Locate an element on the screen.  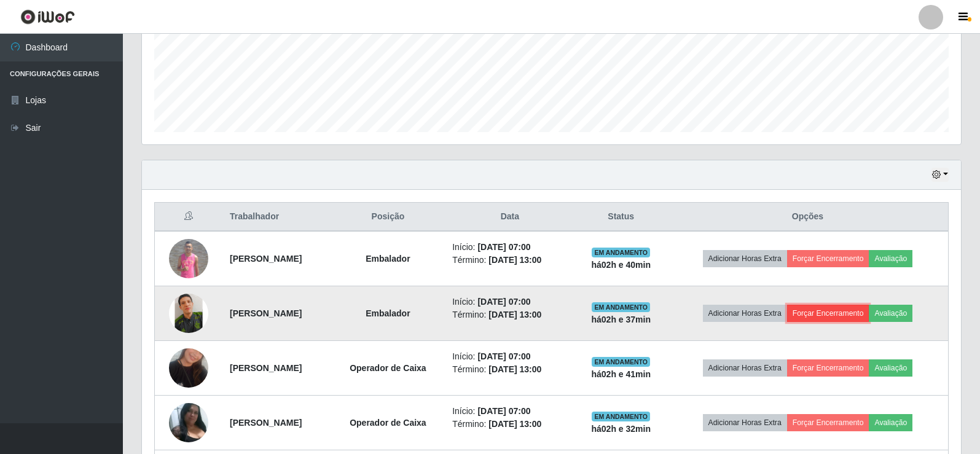
img: CoreUI Logo is located at coordinates (47, 17).